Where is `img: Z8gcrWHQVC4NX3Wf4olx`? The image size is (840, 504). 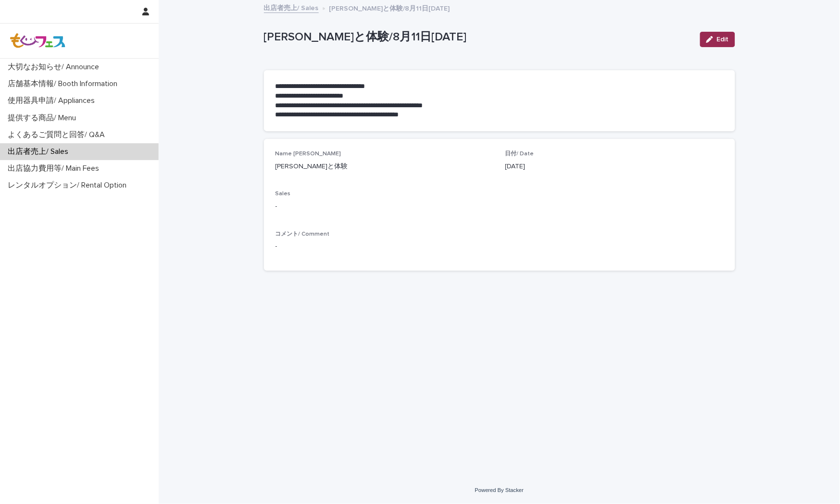
img: Z8gcrWHQVC4NX3Wf4olx is located at coordinates (38, 41).